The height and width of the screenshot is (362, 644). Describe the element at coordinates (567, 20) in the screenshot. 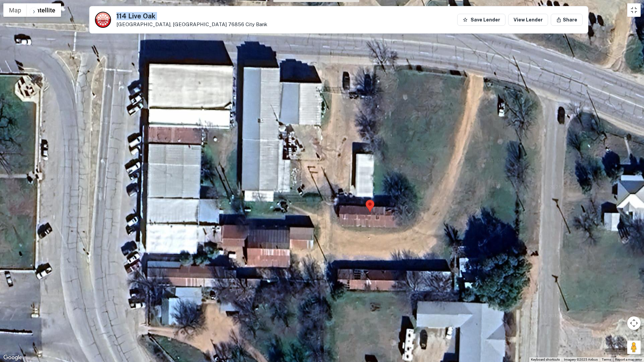

I see `button: Share` at that location.